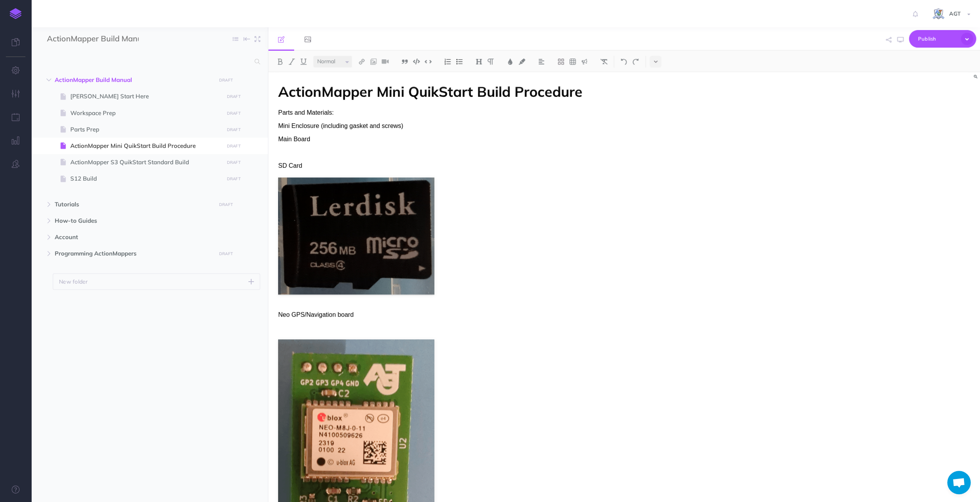 This screenshot has height=502, width=980. I want to click on input: Documentation Name, so click(93, 39).